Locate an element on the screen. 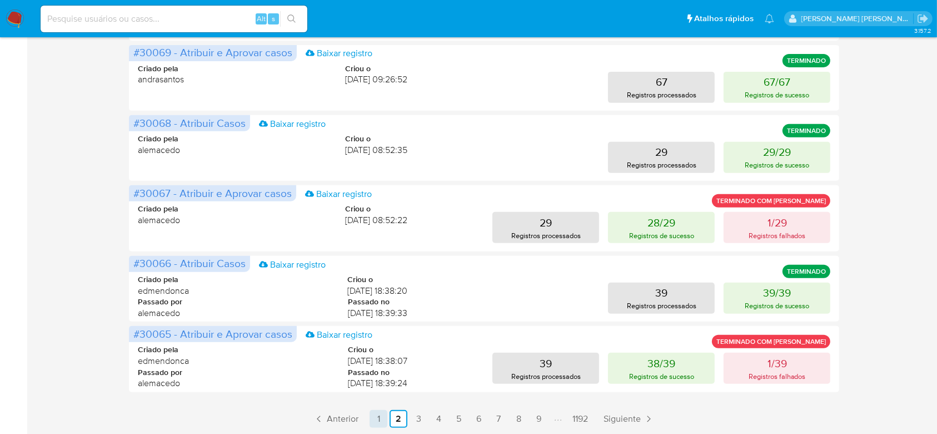 The height and width of the screenshot is (434, 937). input: Pesquise usuários ou casos... is located at coordinates (174, 19).